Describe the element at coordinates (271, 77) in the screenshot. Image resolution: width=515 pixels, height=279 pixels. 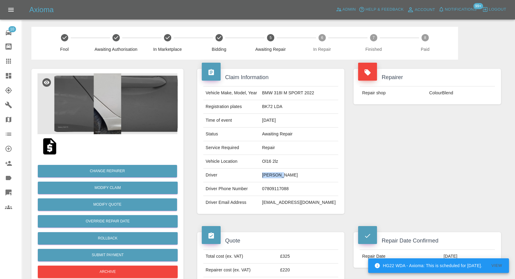
I see `h4: Claim Information` at that location.